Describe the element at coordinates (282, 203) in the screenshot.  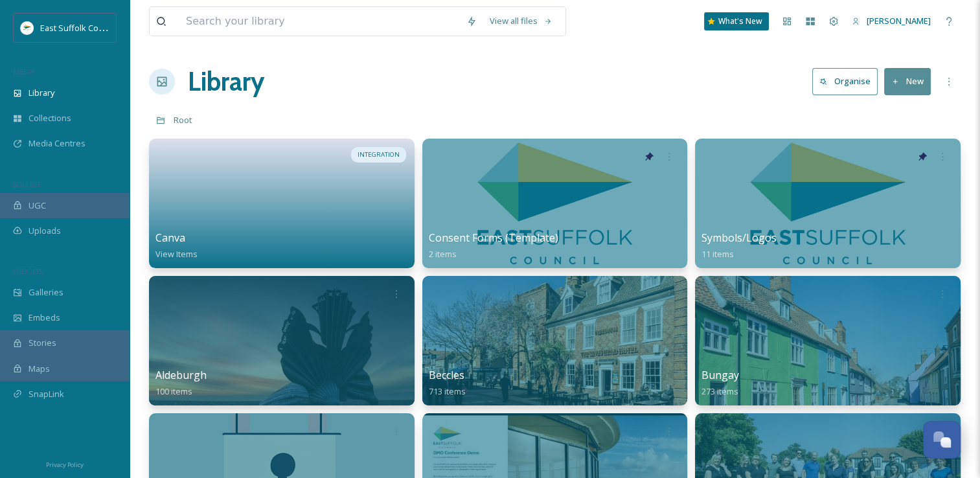
I see `a: INTEGRATIONCanvaView Items` at that location.